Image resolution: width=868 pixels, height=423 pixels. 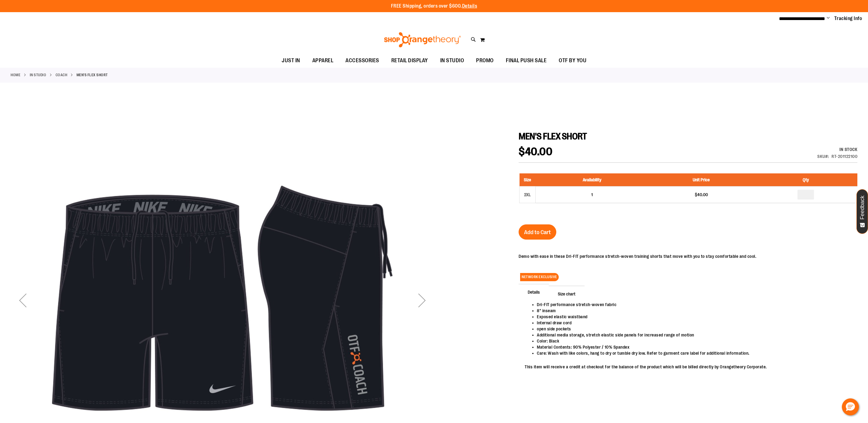 I want to click on strong: SKU, so click(x=823, y=157).